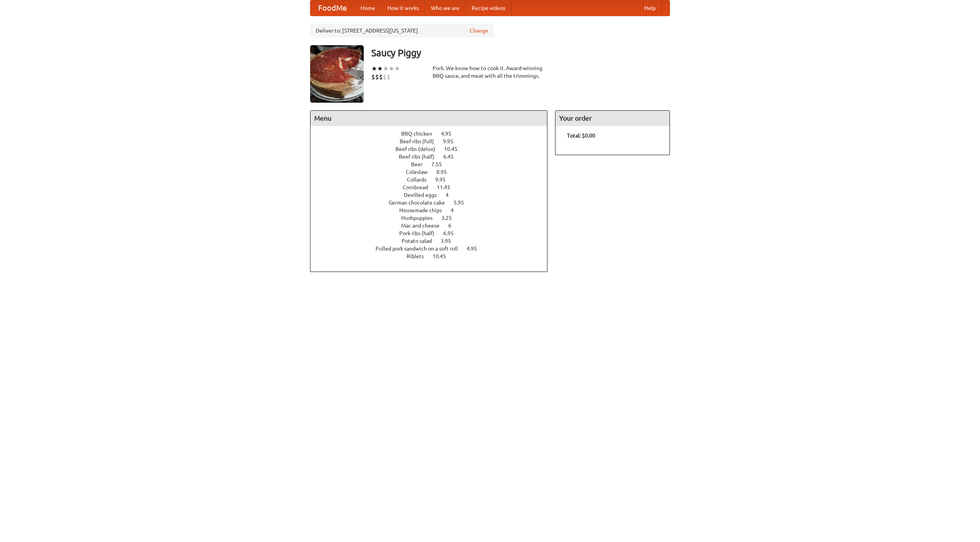 This screenshot has height=542, width=980. I want to click on span: Coleslaw, so click(420, 172).